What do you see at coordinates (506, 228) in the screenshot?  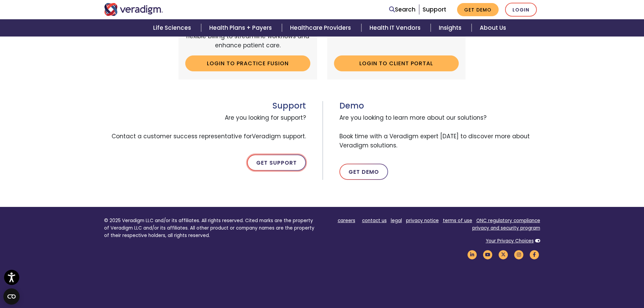 I see `a: privacy and security program` at bounding box center [506, 228].